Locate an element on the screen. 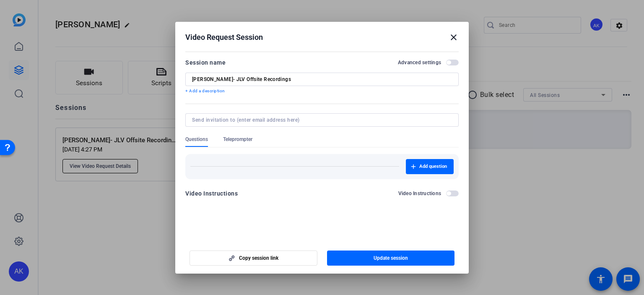 This screenshot has height=295, width=644. span: Copy session link is located at coordinates (259, 258).